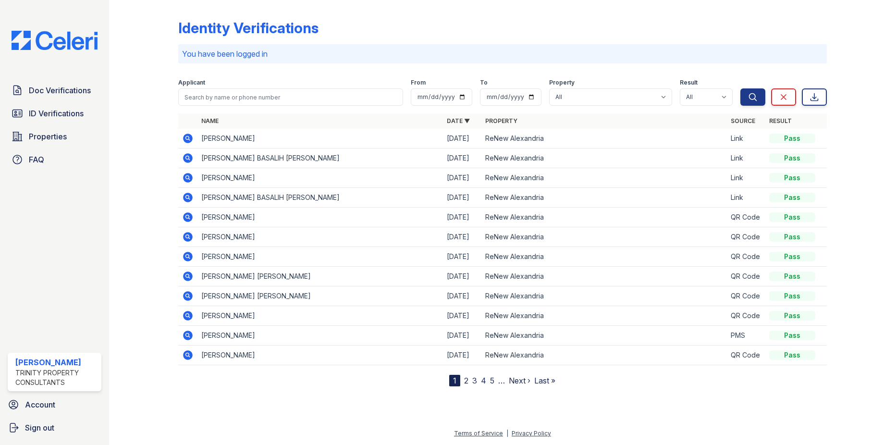 This screenshot has height=445, width=896. Describe the element at coordinates (48, 136) in the screenshot. I see `span: Properties` at that location.